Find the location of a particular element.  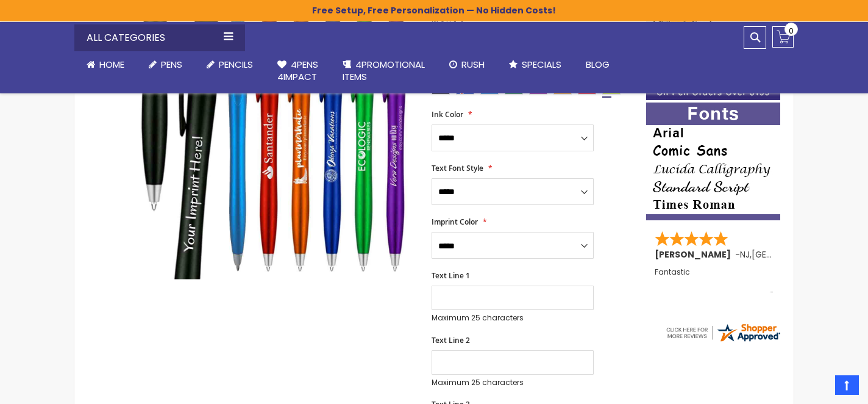

a: Home is located at coordinates (105, 65).